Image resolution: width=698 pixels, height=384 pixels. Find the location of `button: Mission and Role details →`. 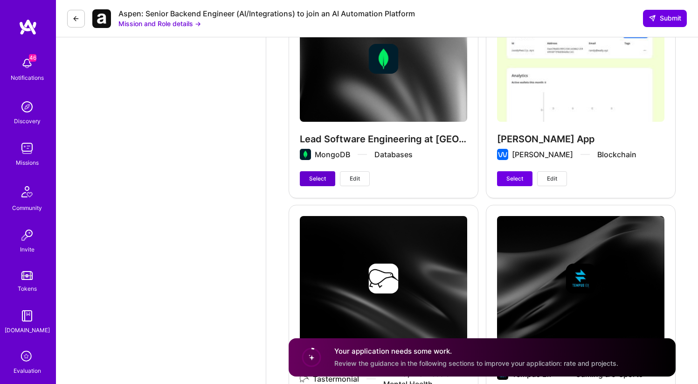

button: Mission and Role details → is located at coordinates (159, 23).